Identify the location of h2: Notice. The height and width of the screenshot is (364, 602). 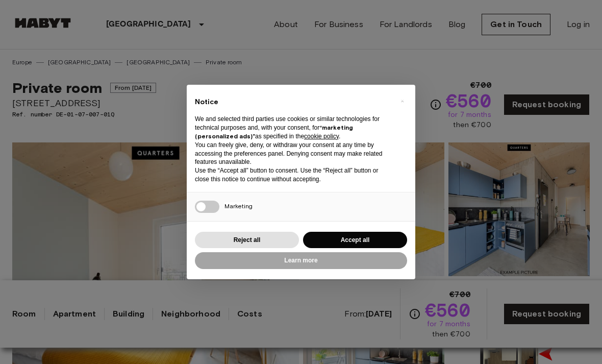
(293, 102).